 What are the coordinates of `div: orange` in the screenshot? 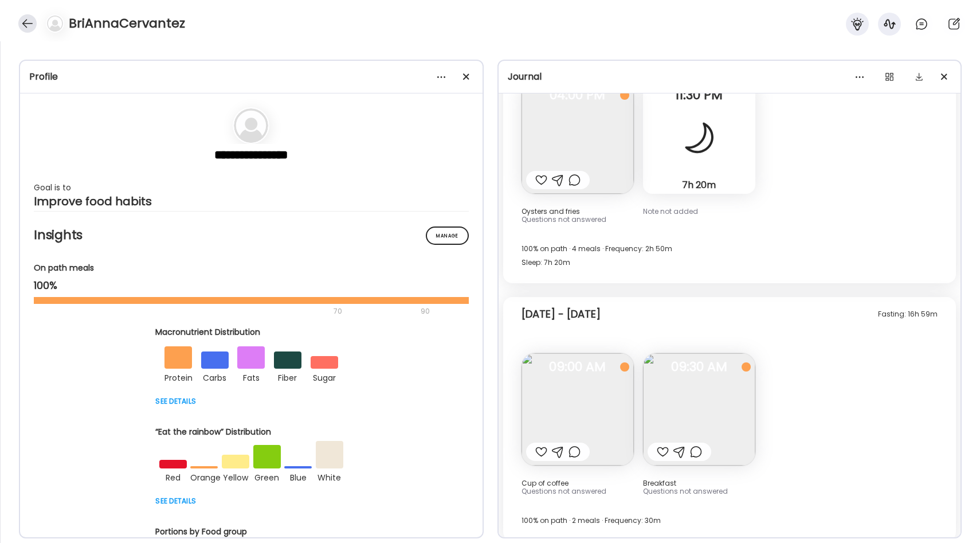 It's located at (204, 476).